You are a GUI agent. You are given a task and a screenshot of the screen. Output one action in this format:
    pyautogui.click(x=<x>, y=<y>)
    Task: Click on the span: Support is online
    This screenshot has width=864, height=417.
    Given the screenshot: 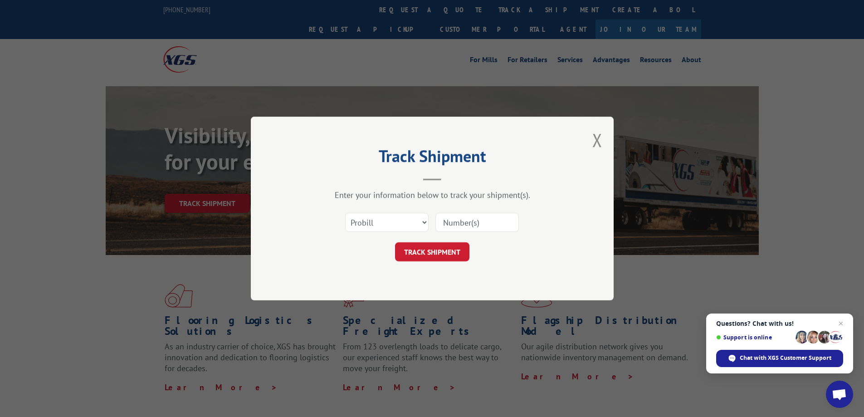 What is the action you would take?
    pyautogui.click(x=754, y=337)
    